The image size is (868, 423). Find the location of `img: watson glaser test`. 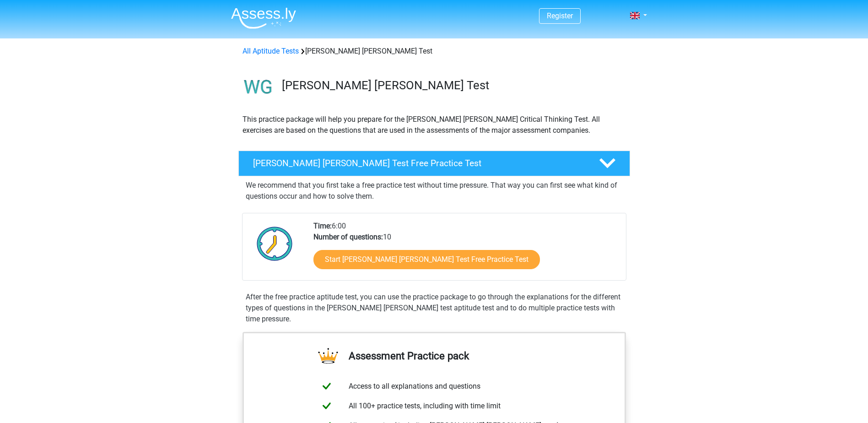

img: watson glaser test is located at coordinates (258, 87).